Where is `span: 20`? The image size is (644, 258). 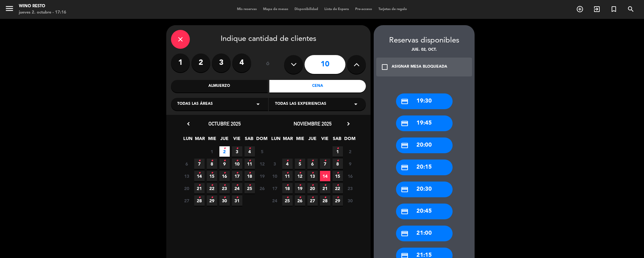
span: 20 is located at coordinates (187, 188).